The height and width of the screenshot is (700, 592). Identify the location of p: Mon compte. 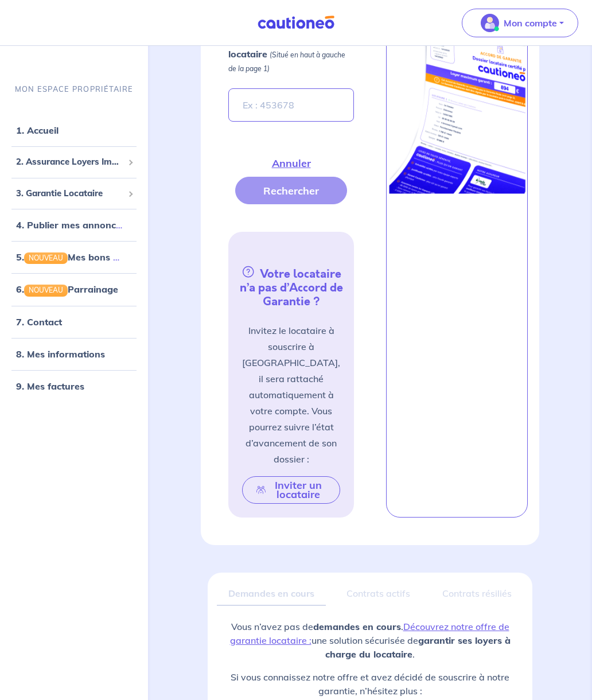
(530, 23).